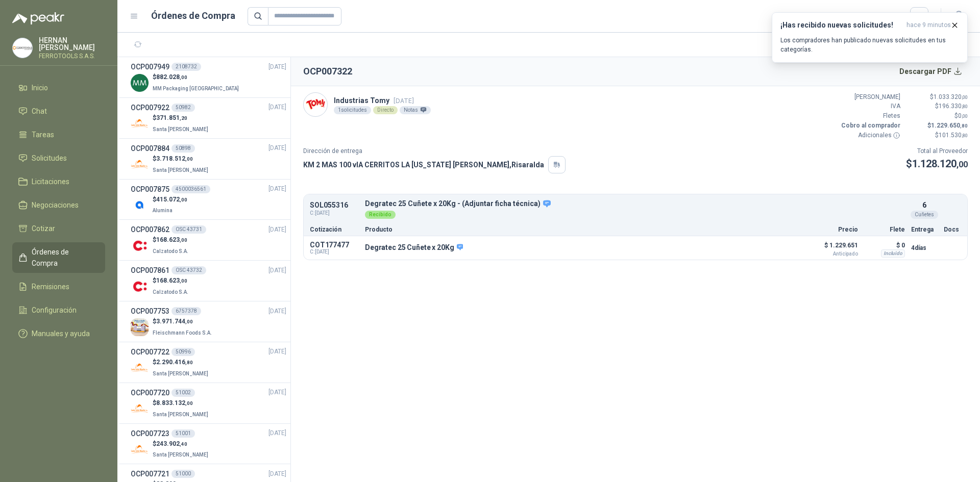  What do you see at coordinates (150, 107) in the screenshot?
I see `h3: OCP007922` at bounding box center [150, 107].